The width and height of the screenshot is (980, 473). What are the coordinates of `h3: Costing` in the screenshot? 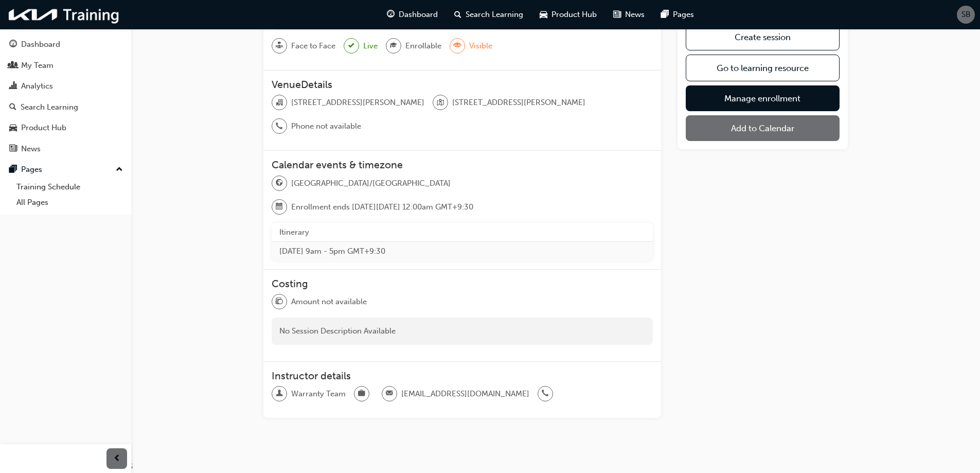 It's located at (462, 284).